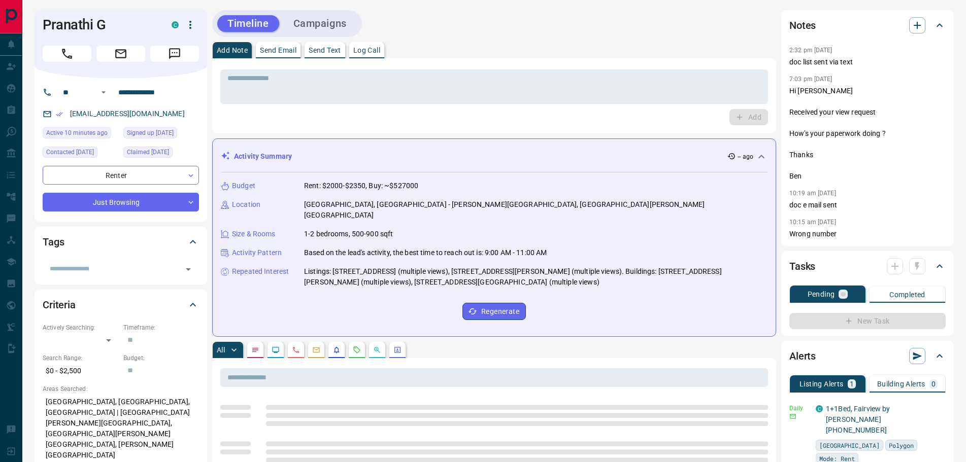 This screenshot has height=462, width=966. What do you see at coordinates (320, 23) in the screenshot?
I see `button: Campaigns` at bounding box center [320, 23].